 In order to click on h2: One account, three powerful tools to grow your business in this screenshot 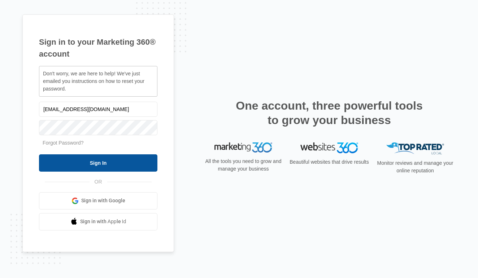, I will do `click(329, 113)`.